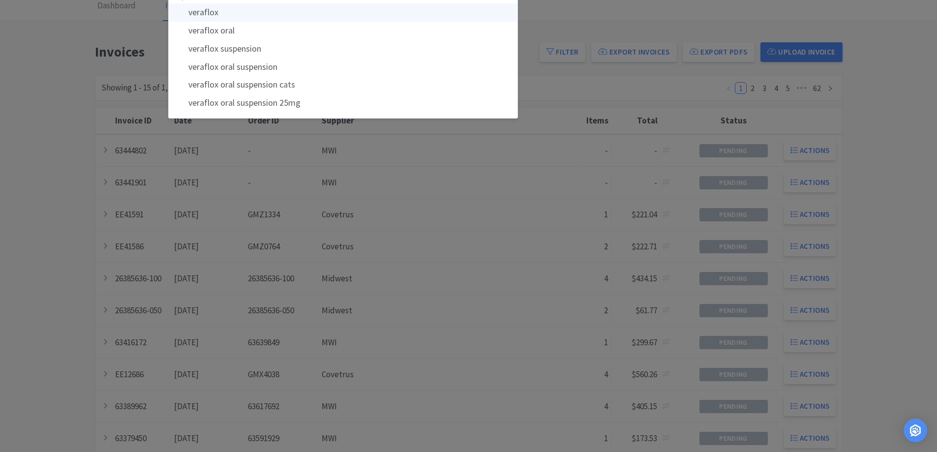 The image size is (937, 452). I want to click on div: veraflox suspension, so click(343, 49).